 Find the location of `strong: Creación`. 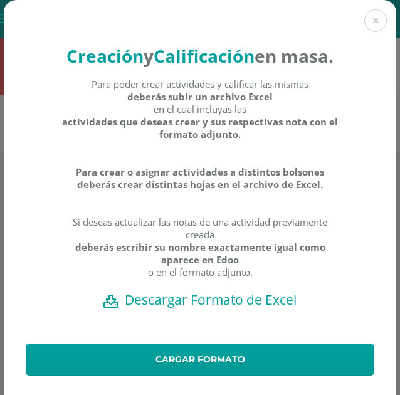

strong: Creación is located at coordinates (105, 56).